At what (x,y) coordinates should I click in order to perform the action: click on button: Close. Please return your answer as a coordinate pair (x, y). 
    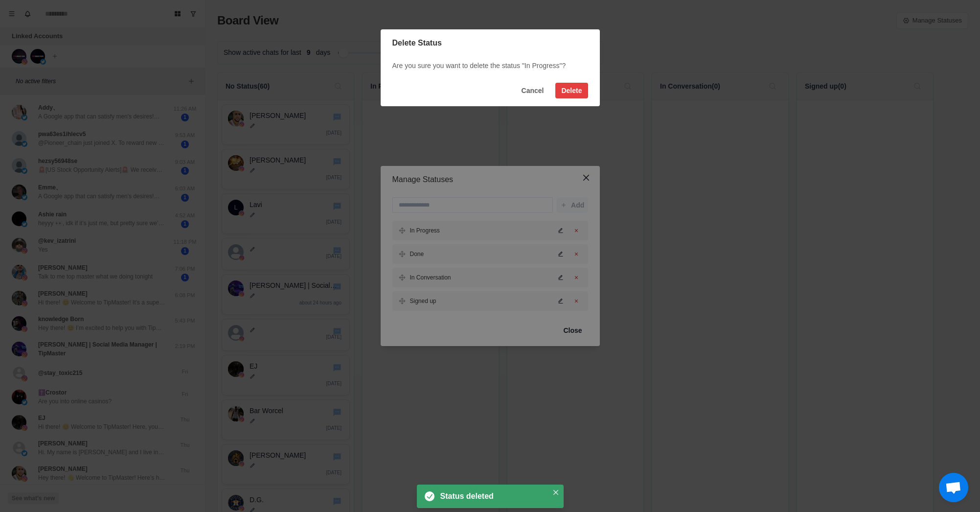
    Looking at the image, I should click on (556, 492).